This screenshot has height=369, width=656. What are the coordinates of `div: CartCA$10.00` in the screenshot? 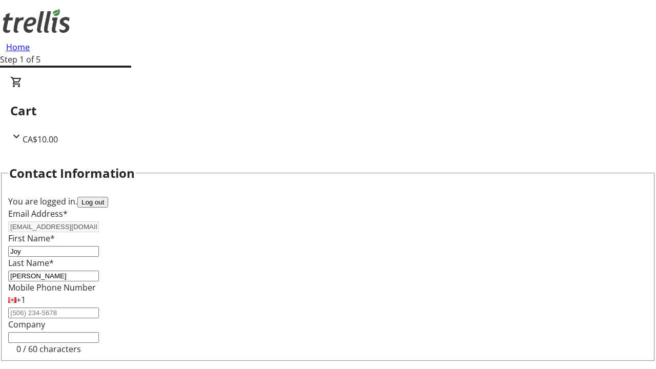 It's located at (328, 111).